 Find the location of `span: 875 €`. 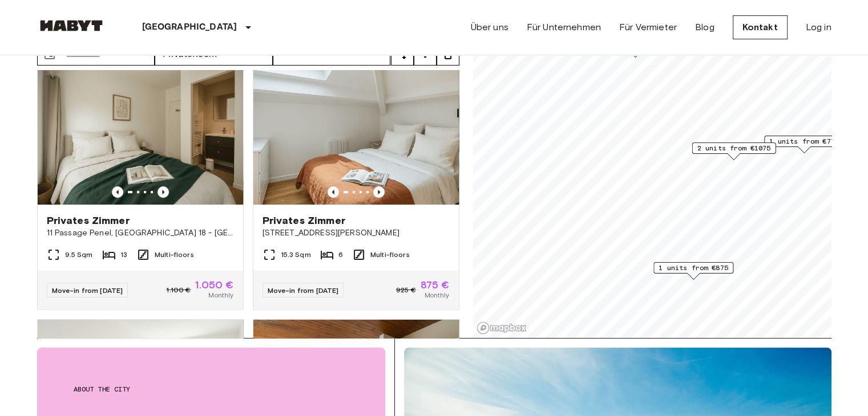

span: 875 € is located at coordinates (435, 285).